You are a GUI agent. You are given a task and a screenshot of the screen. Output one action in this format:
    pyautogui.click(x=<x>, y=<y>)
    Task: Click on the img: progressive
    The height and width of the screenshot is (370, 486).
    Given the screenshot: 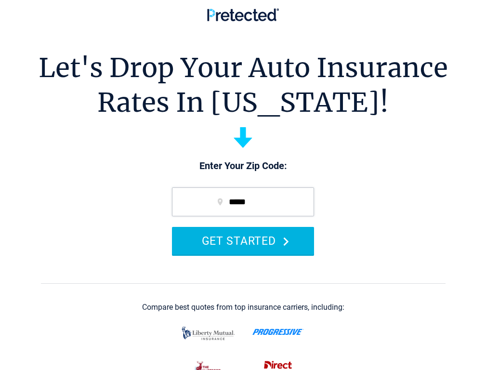 What is the action you would take?
    pyautogui.click(x=278, y=332)
    